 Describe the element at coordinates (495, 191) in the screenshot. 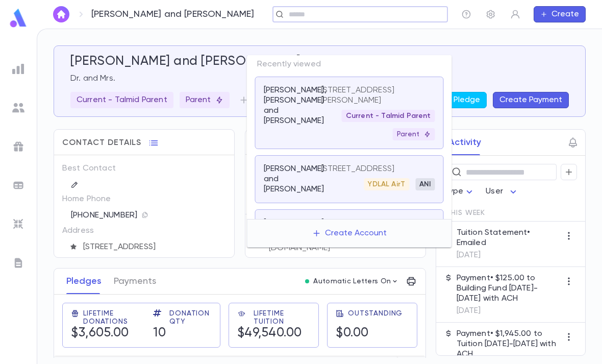

I see `span: User` at that location.